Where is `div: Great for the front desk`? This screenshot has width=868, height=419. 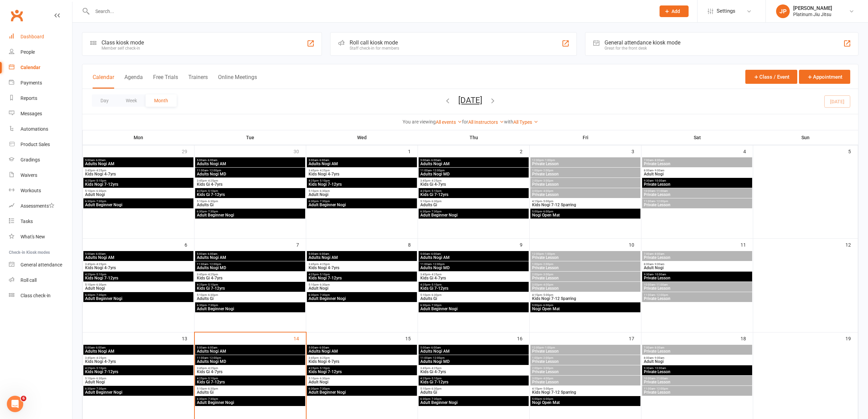 div: Great for the front desk is located at coordinates (642, 48).